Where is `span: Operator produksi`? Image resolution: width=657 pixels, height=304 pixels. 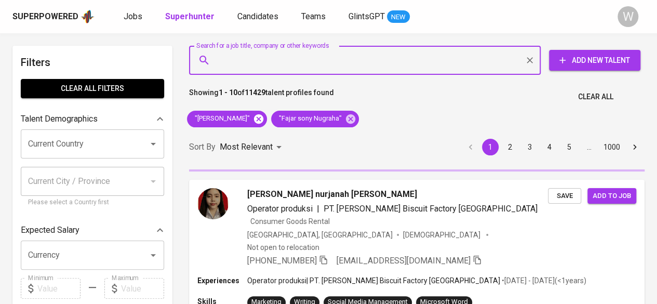 span: Operator produksi is located at coordinates (280, 208).